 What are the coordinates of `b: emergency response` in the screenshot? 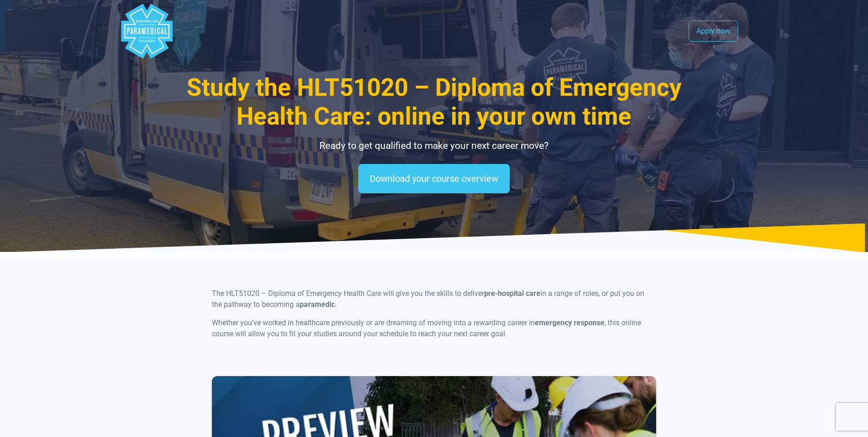 It's located at (570, 323).